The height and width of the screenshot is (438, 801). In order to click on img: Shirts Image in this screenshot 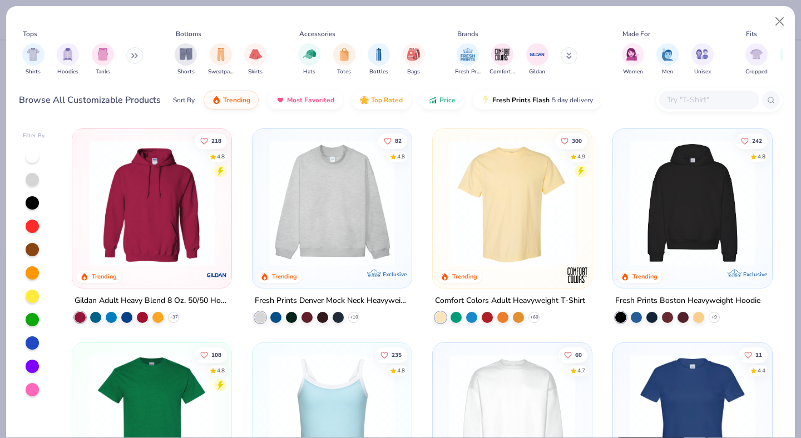, I will do `click(33, 54)`.